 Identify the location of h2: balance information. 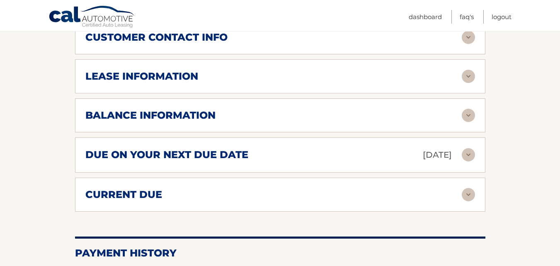
(151, 115).